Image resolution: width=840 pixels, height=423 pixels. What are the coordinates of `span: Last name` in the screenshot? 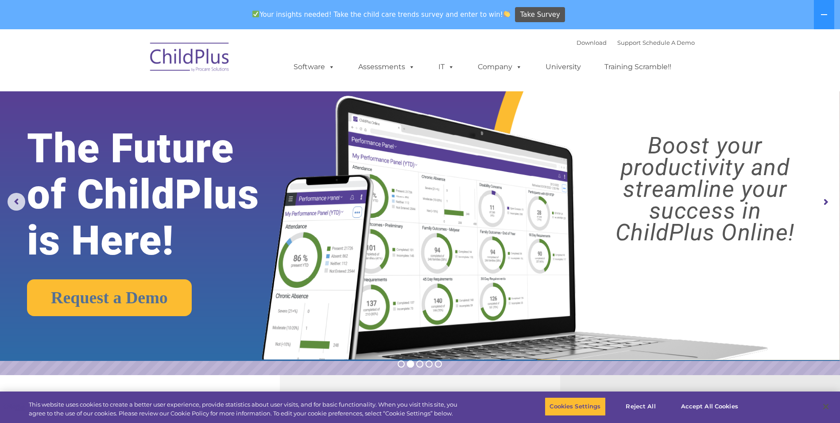 It's located at (136, 62).